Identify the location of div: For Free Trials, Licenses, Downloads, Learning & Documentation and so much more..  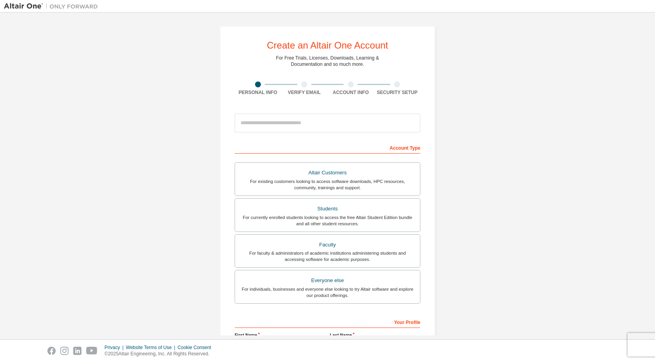
(327, 61).